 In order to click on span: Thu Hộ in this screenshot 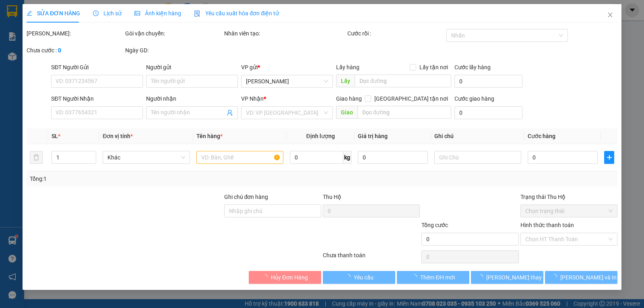, I will do `click(332, 197)`.